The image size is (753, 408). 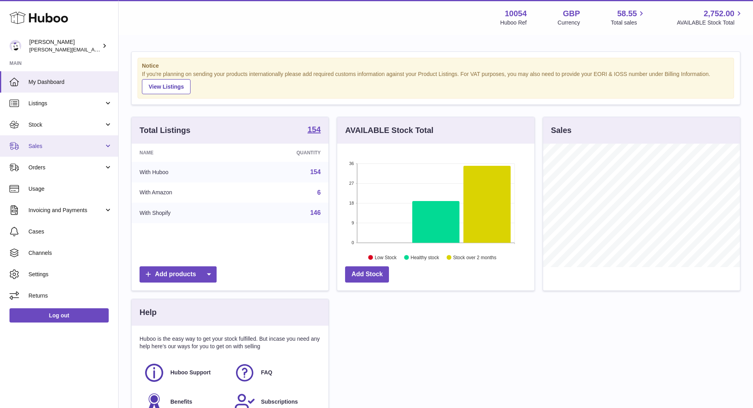 I want to click on strong: GBP, so click(x=571, y=13).